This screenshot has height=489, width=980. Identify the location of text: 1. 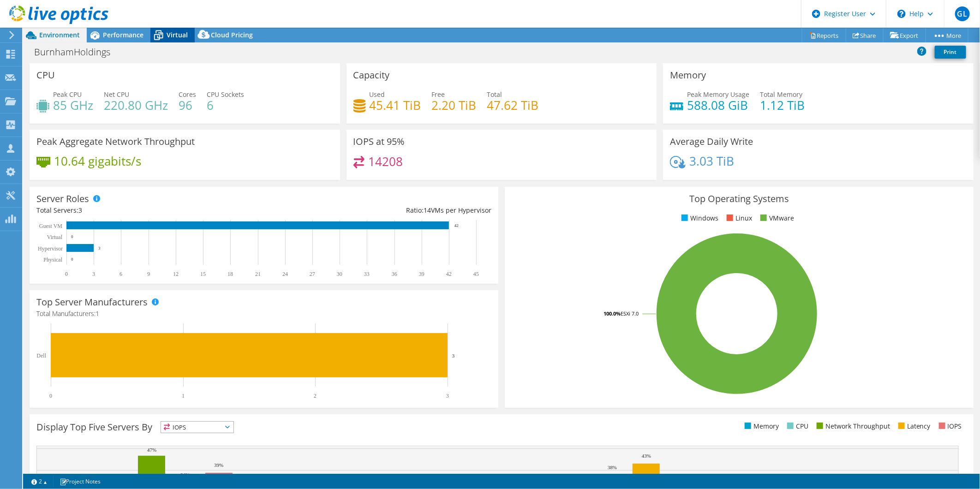
(183, 396).